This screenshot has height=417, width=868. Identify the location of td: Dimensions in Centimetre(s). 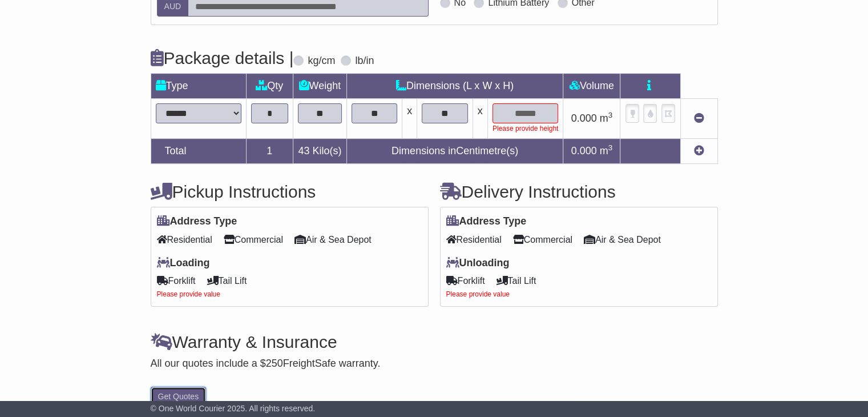
(455, 151).